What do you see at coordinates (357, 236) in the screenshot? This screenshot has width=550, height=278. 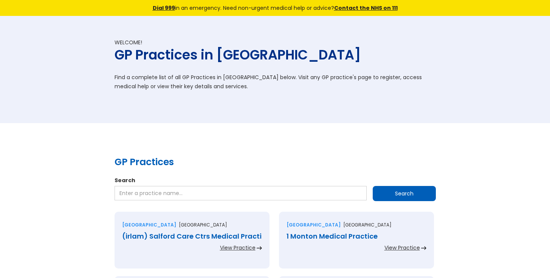 I see `div: 1 Monton Medical Practice` at bounding box center [357, 236].